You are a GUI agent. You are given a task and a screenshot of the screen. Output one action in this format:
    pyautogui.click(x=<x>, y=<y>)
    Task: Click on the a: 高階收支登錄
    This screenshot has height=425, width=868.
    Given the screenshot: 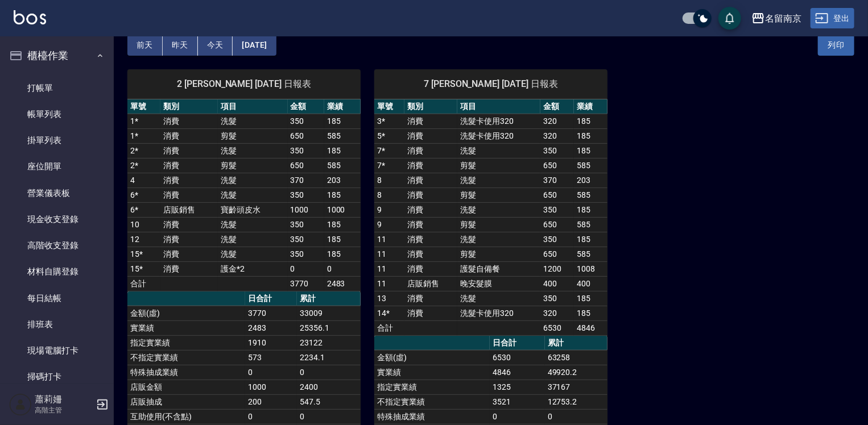 What is the action you would take?
    pyautogui.click(x=57, y=246)
    